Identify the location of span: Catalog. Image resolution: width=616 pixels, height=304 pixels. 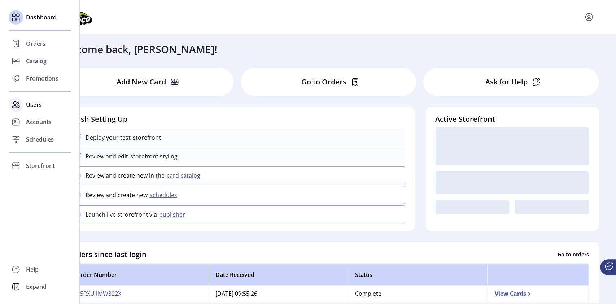
(36, 61).